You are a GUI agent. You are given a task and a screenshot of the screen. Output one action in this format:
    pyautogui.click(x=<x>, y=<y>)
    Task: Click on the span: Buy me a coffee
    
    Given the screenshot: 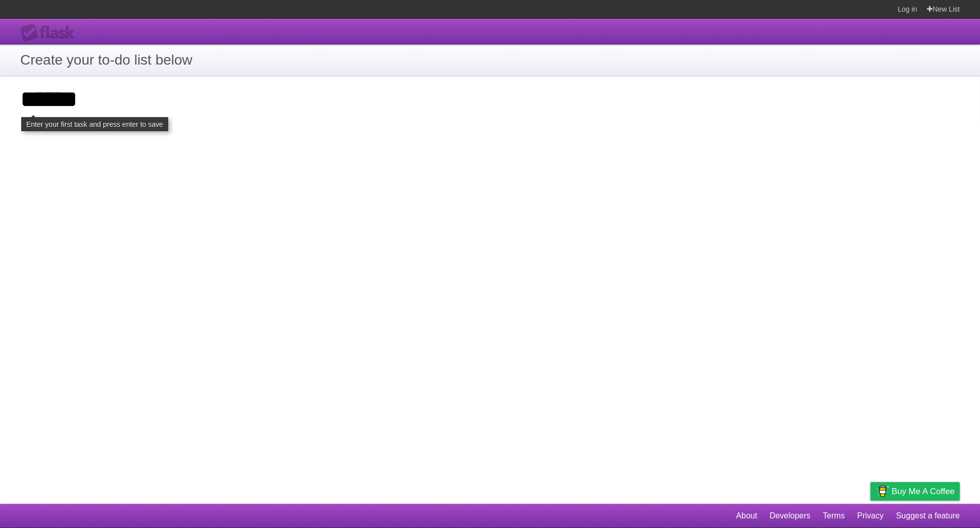 What is the action you would take?
    pyautogui.click(x=923, y=492)
    